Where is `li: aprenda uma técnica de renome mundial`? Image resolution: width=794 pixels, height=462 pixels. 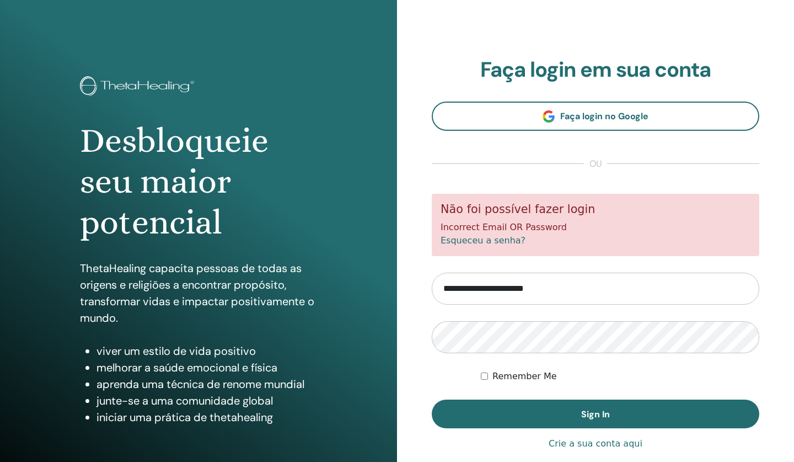 li: aprenda uma técnica de renome mundial is located at coordinates (207, 384).